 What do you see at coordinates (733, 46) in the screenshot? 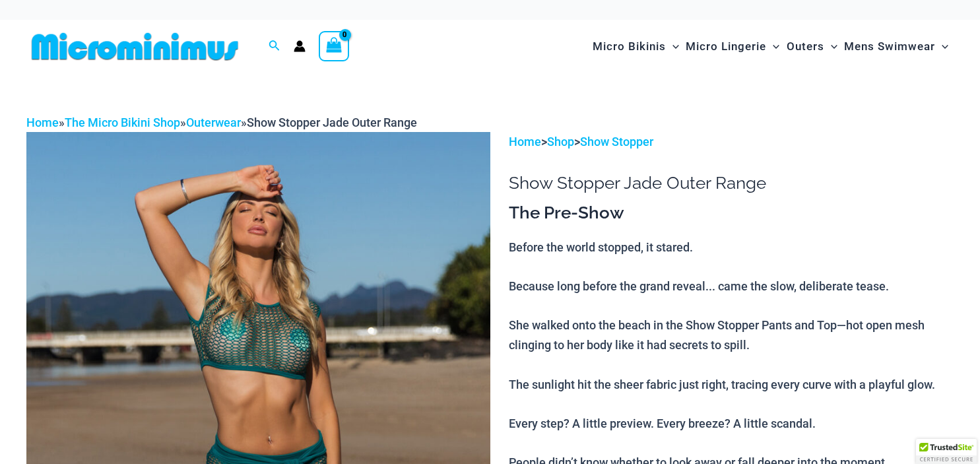
I see `a: Micro LingerieMenu ToggleMenu Toggle` at bounding box center [733, 46].